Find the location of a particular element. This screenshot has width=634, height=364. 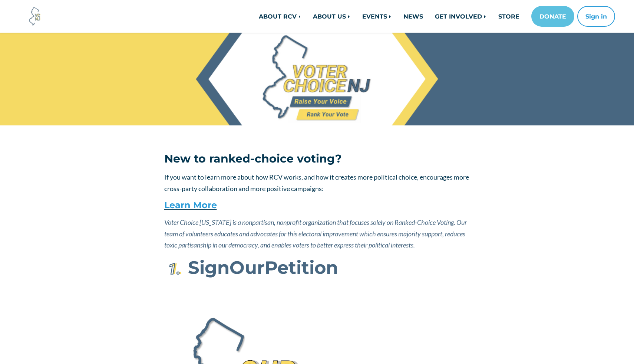

span: Our is located at coordinates (247, 267).